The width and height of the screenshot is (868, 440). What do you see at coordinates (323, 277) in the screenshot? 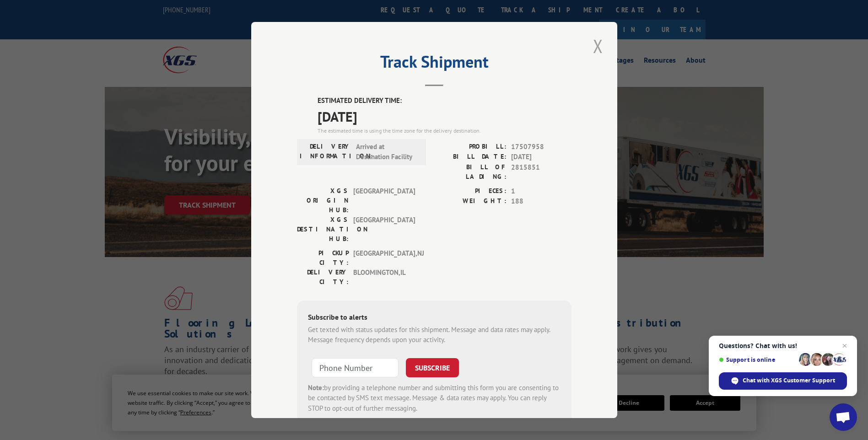
I see `label: DELIVERY CITY:` at bounding box center [323, 277].